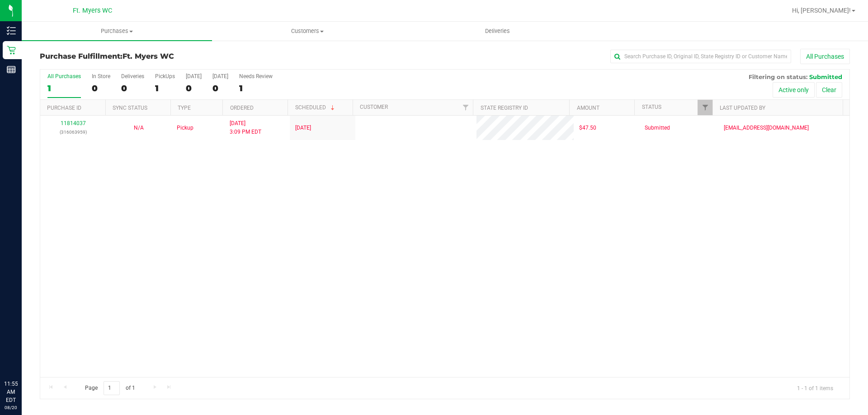 This screenshot has height=415, width=868. I want to click on div: PickUps, so click(165, 76).